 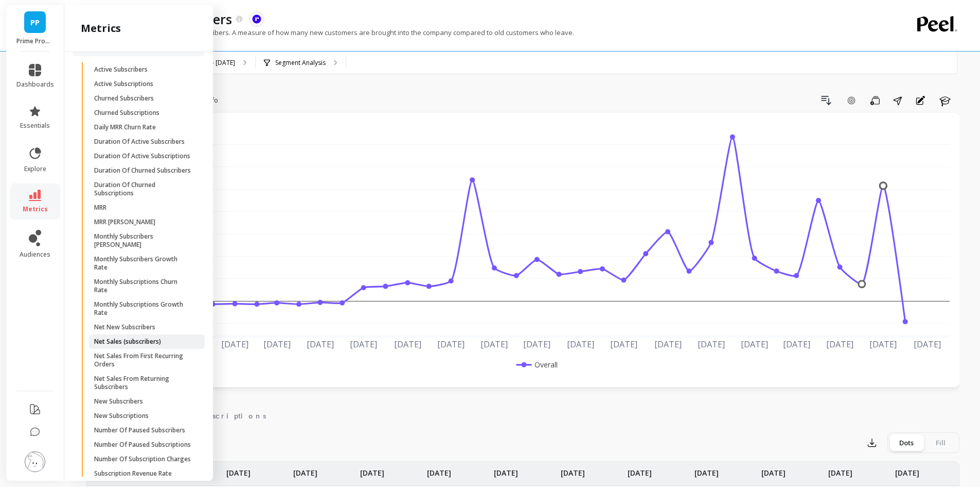 What do you see at coordinates (907, 443) in the screenshot?
I see `div: Dots` at bounding box center [907, 443].